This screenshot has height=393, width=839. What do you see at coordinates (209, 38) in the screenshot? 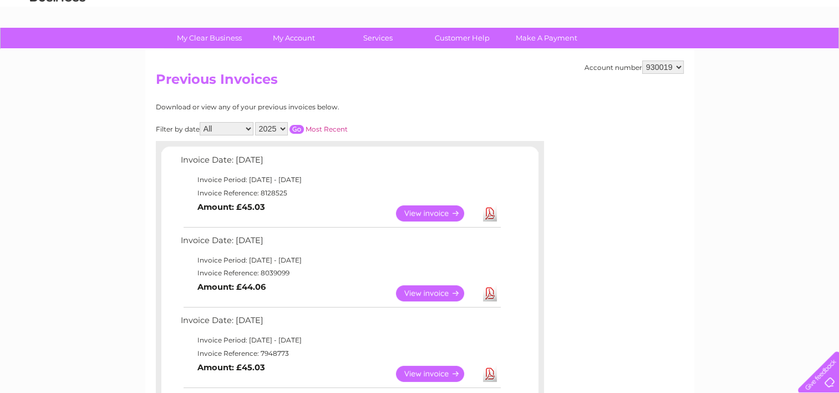
I see `a: My Clear Business` at bounding box center [209, 38].